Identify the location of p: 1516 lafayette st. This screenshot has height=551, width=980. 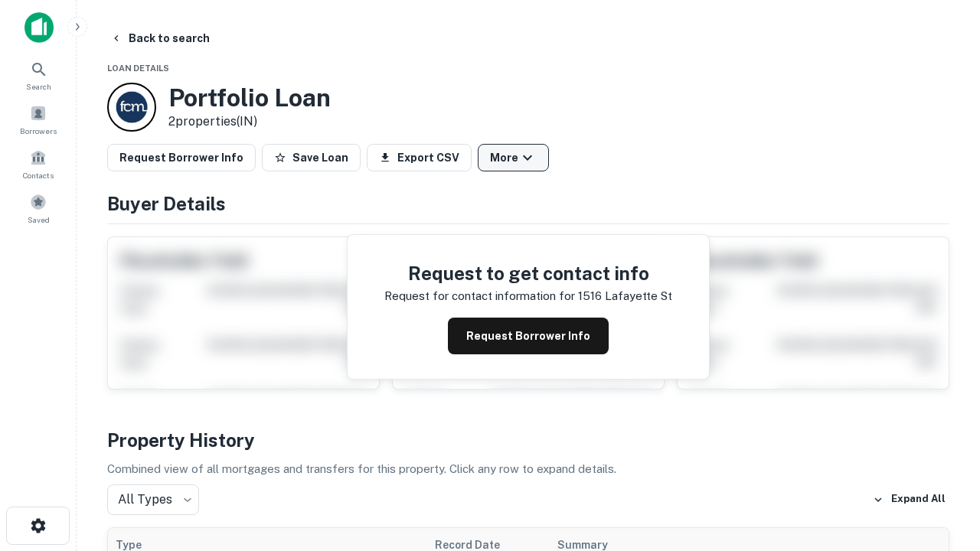
(624, 296).